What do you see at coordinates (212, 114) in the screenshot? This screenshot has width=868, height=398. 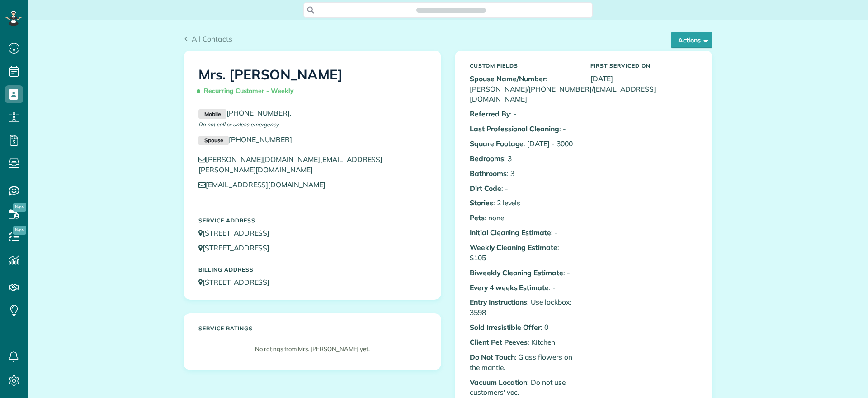 I see `small: Mobile` at bounding box center [212, 114].